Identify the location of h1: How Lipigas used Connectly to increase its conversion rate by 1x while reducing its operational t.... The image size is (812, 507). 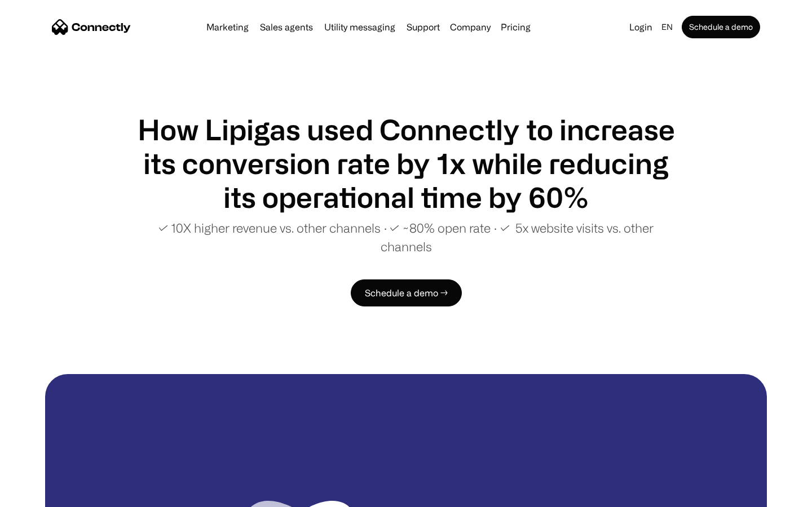
(406, 163).